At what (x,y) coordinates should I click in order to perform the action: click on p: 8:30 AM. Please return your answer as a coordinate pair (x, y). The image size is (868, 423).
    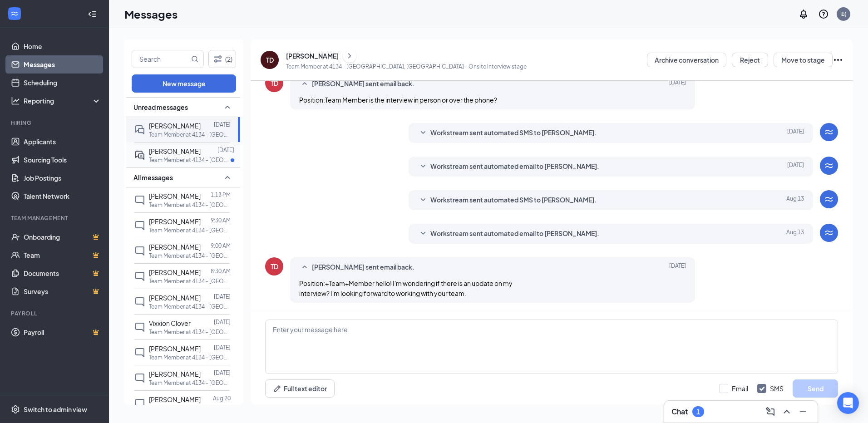
    Looking at the image, I should click on (221, 271).